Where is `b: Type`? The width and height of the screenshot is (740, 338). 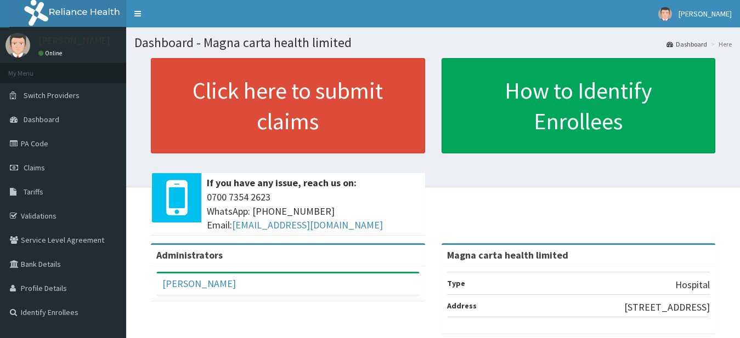 b: Type is located at coordinates (456, 284).